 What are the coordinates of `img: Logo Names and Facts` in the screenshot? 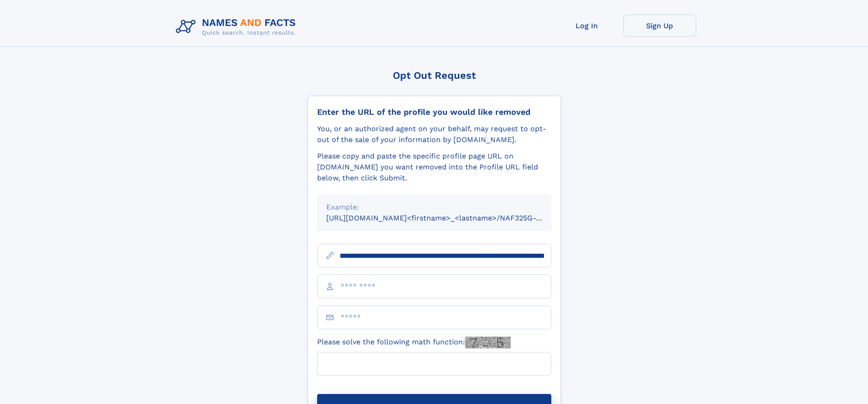 It's located at (238, 26).